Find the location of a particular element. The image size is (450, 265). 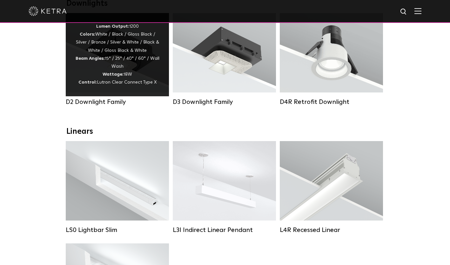

strong: Colors: is located at coordinates (87, 34).